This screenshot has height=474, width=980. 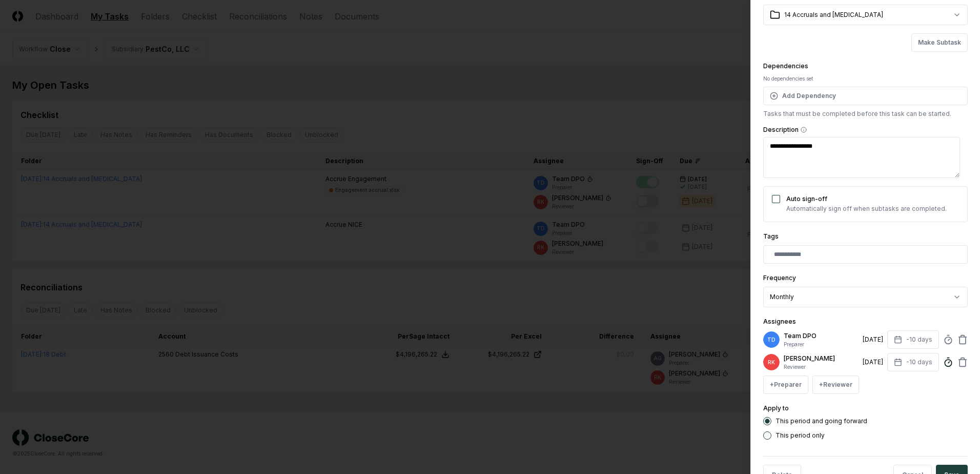 I want to click on label: Dependencies, so click(x=786, y=66).